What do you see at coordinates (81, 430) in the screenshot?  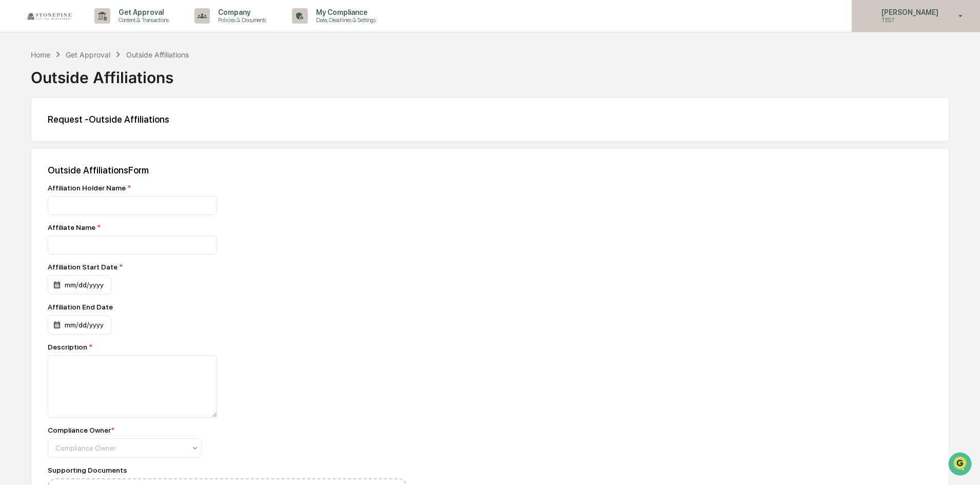 I see `div: Compliance Owner` at bounding box center [81, 430].